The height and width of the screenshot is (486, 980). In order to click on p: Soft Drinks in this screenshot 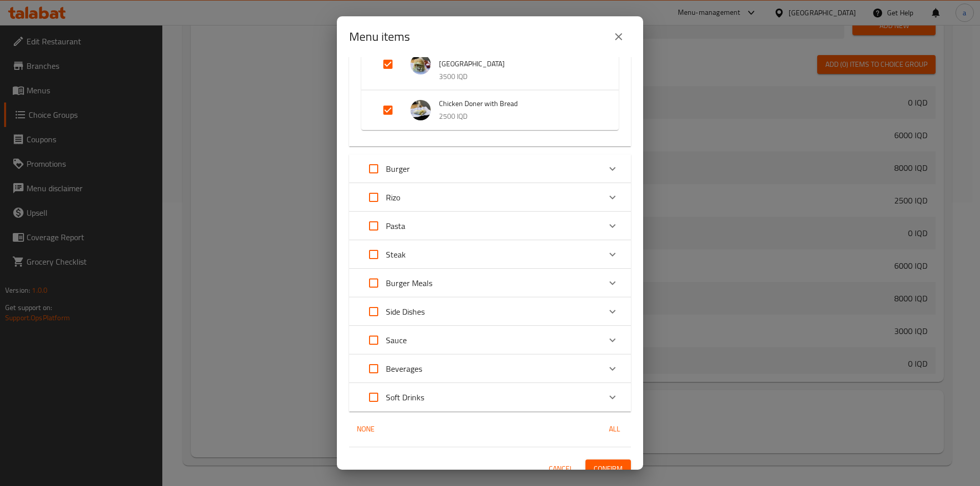, I will do `click(405, 397)`.